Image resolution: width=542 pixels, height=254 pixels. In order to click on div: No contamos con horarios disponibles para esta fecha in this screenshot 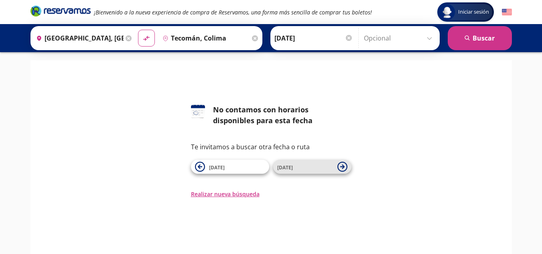, I will do `click(282, 115)`.